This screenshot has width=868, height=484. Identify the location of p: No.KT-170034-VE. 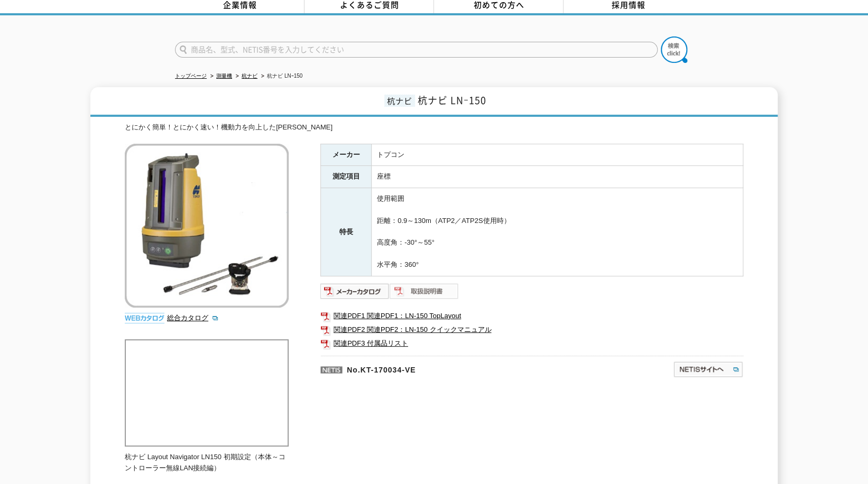
(445, 368).